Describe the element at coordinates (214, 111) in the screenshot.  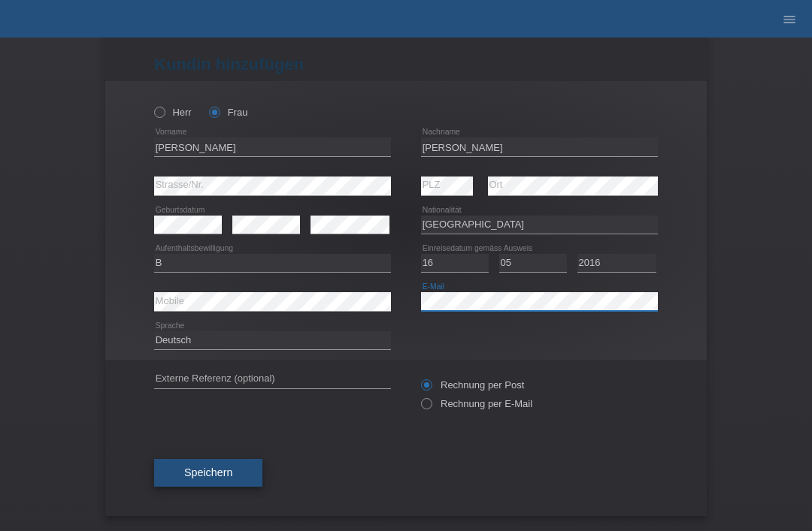
I see `input: Frau` at that location.